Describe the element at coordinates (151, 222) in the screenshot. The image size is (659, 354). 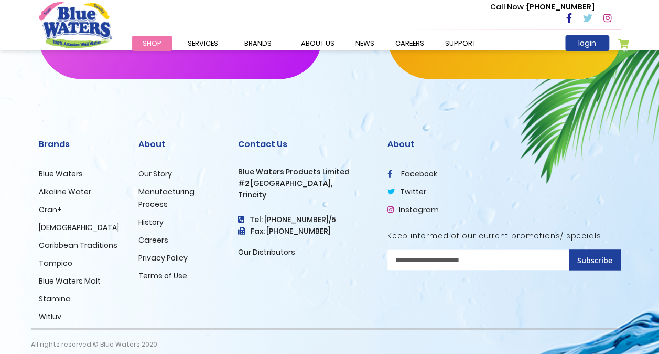
I see `a: History` at that location.